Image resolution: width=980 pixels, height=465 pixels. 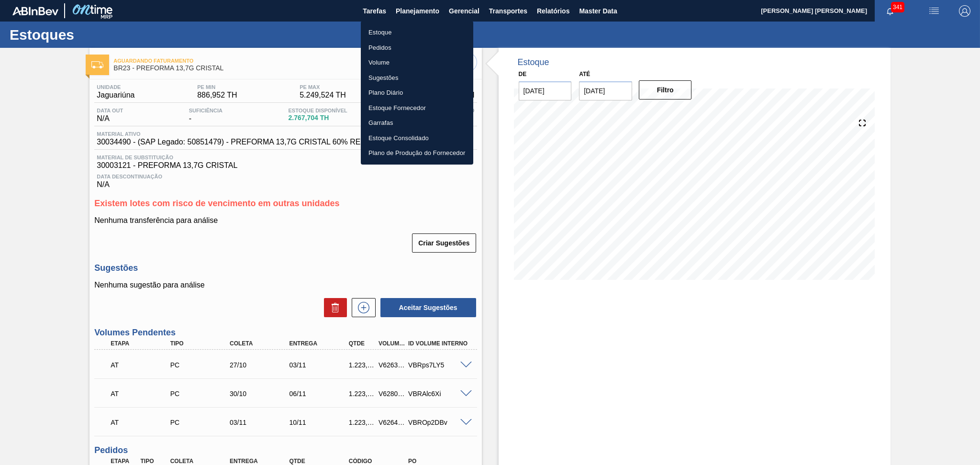 I want to click on a: Garrafas, so click(x=417, y=123).